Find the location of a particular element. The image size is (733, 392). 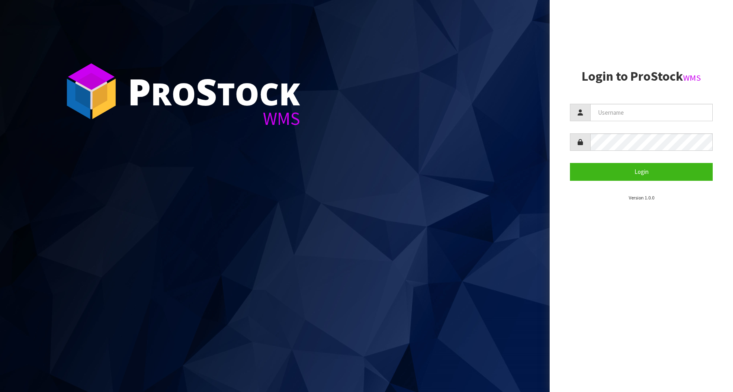

div: WMS is located at coordinates (214, 118).